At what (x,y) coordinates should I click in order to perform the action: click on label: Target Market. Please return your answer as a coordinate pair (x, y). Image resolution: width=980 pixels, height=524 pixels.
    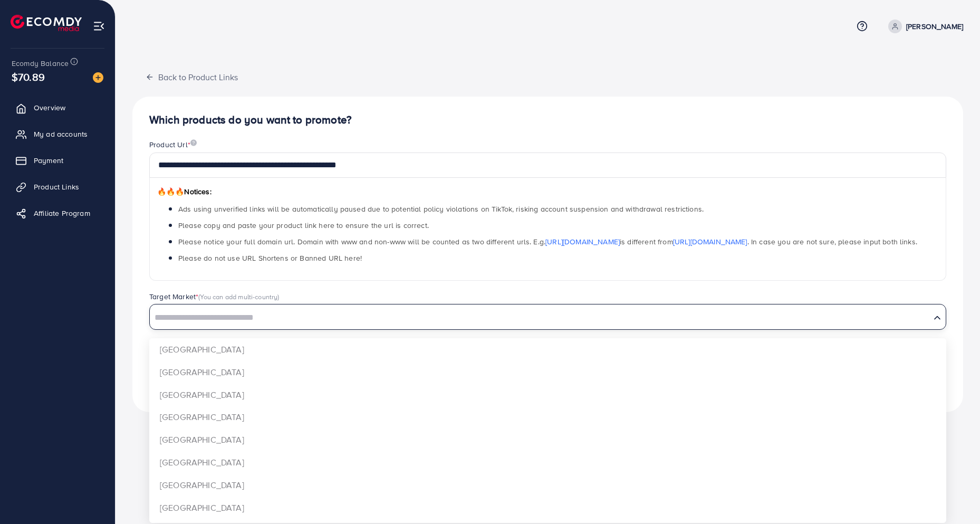
    Looking at the image, I should click on (215, 297).